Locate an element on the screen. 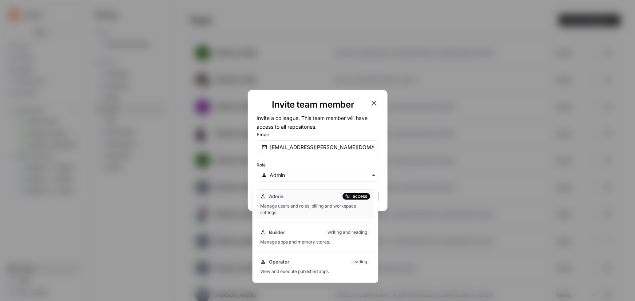 This screenshot has height=301, width=635. div: Manage users and roles, billing and workspace settings. is located at coordinates (315, 210).